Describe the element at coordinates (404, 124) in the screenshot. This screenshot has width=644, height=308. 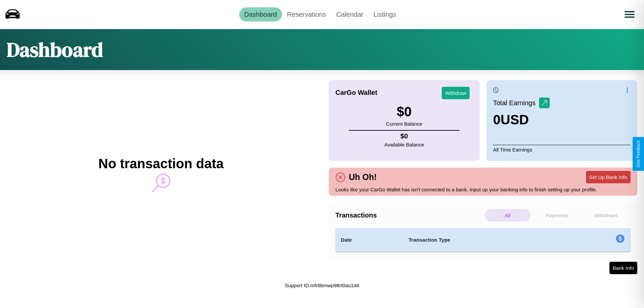
I see `p: Current Balance` at that location.